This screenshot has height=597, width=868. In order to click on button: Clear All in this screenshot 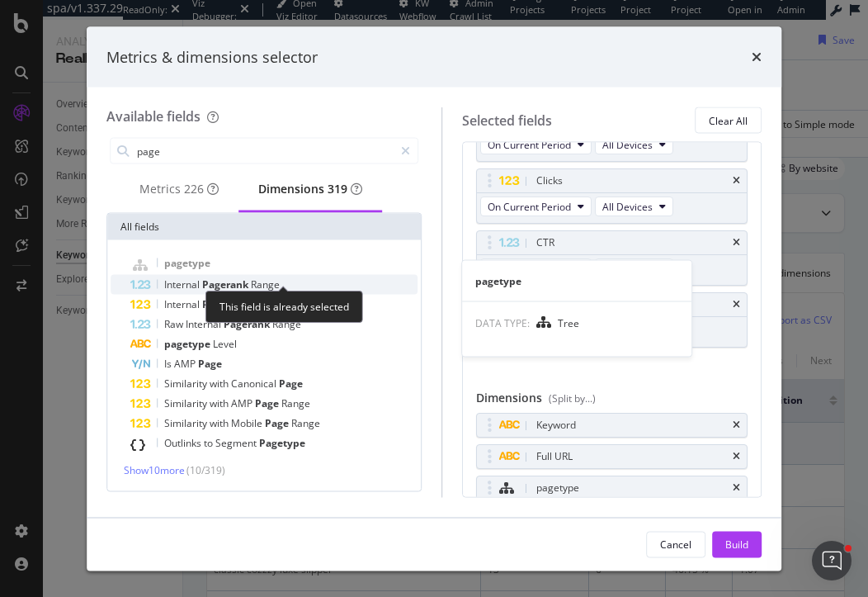, I will do `click(727, 121)`.